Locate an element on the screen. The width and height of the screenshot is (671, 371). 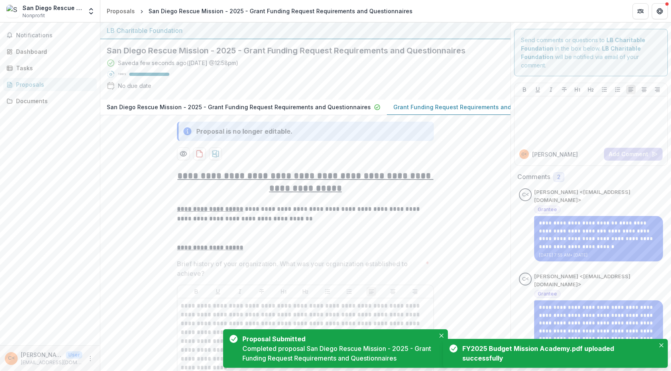
div: Dashboard is located at coordinates (53, 51).